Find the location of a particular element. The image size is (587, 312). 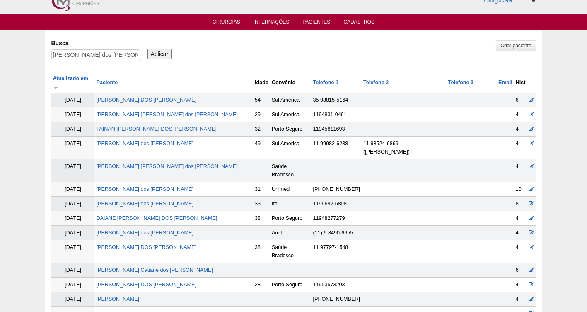

td: 28 is located at coordinates (262, 284).